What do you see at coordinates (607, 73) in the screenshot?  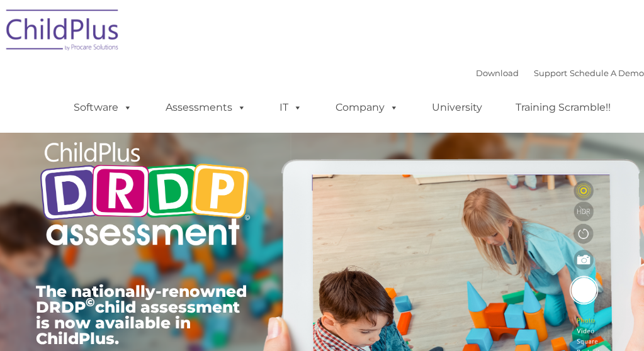 I see `a: Schedule A Demo` at bounding box center [607, 73].